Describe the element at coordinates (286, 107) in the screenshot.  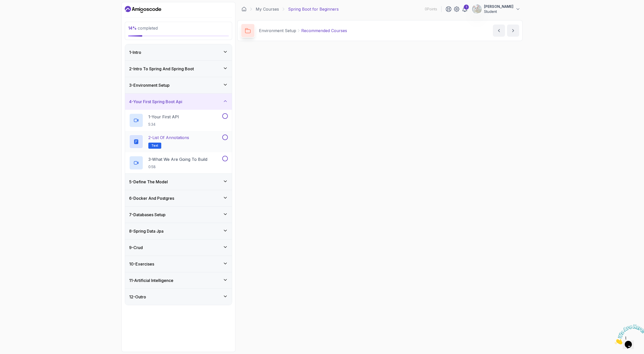
I see `a: IntelliJ IDEA Developer Guide cardIntelliJ IDEA Developer Guide` at that location.